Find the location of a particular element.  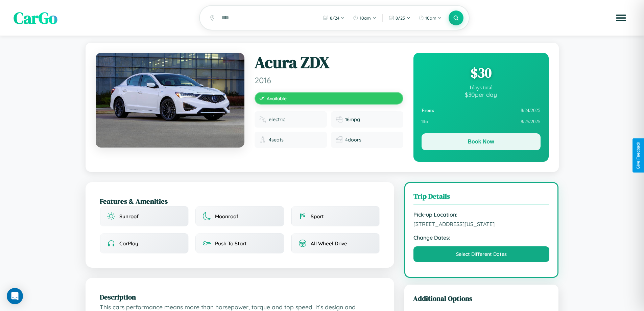

img: Acura ZDX 2016 is located at coordinates (170, 100).